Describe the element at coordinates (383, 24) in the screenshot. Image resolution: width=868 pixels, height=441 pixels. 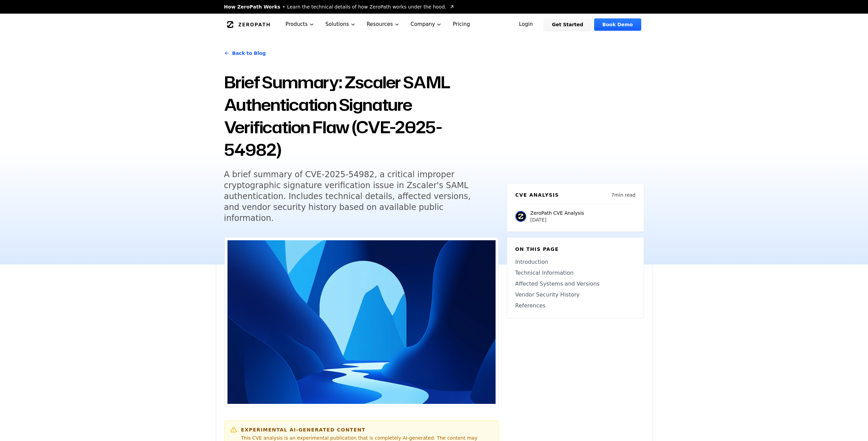
I see `button: Resources` at that location.